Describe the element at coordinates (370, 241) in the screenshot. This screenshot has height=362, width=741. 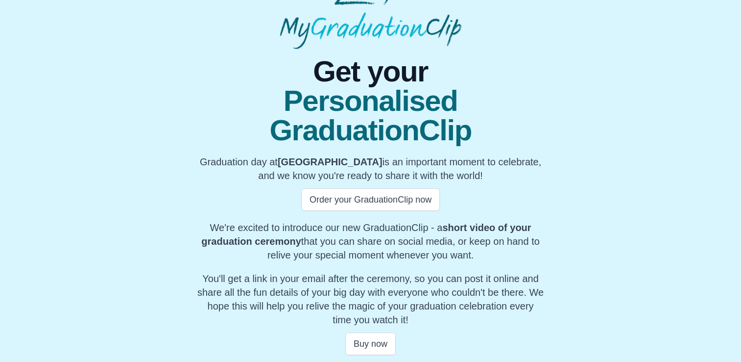
I see `p: We're excited to introduce our new GraduationClip - a that you can share on social media, or keep...` at that location.